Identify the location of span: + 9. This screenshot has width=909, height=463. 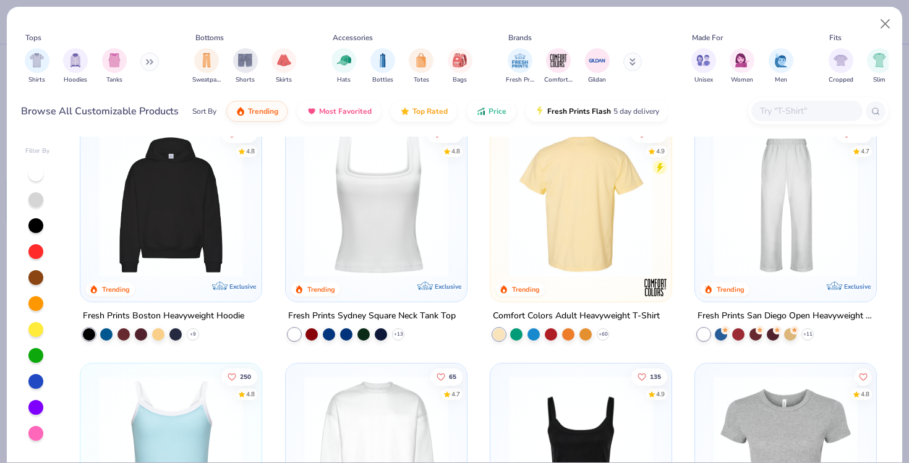
(193, 335).